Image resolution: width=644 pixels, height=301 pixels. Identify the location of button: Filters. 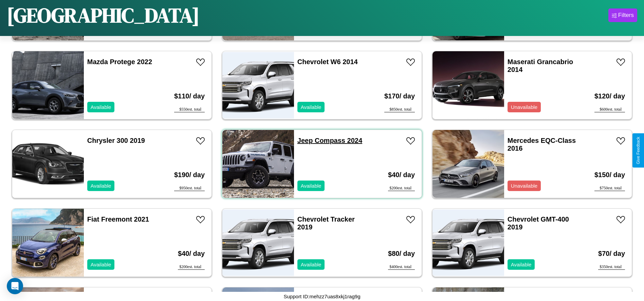
(623, 15).